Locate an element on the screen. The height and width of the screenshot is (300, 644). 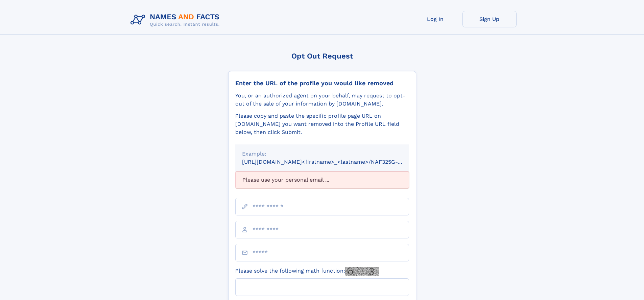
div: Please use your personal email ... is located at coordinates (322, 180).